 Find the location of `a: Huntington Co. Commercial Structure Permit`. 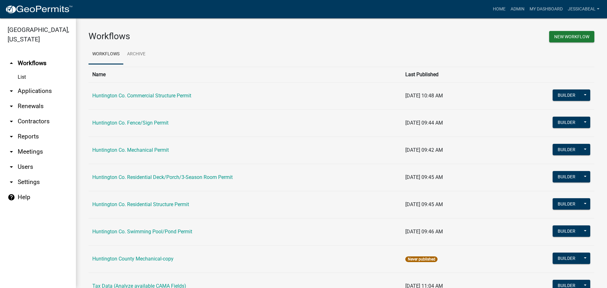

a: Huntington Co. Commercial Structure Permit is located at coordinates (142, 96).